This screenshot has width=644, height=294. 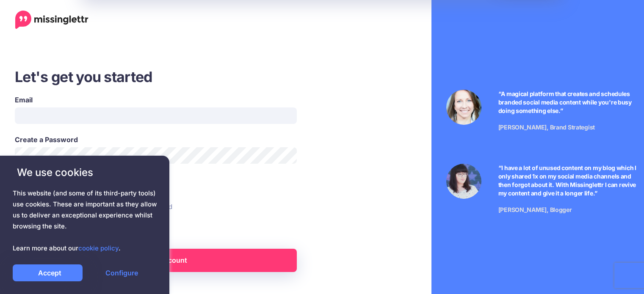 What do you see at coordinates (185, 206) in the screenshot?
I see `li: You can cancel anytime and won't be charged` at bounding box center [185, 206].